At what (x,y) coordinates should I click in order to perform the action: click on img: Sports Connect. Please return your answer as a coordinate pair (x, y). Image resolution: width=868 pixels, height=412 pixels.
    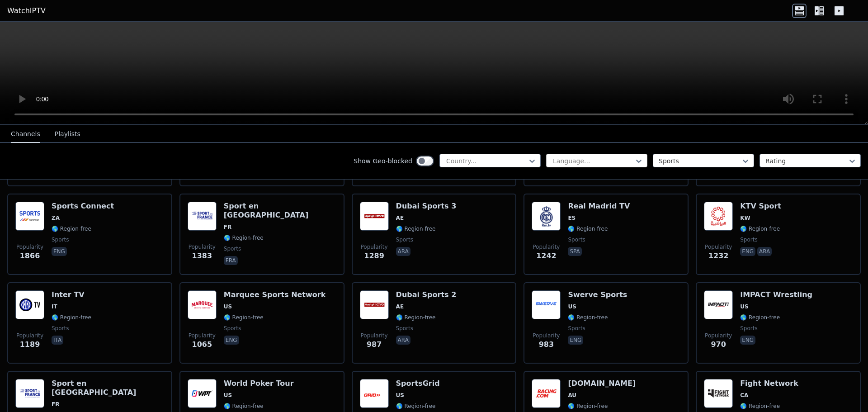
    Looking at the image, I should click on (30, 216).